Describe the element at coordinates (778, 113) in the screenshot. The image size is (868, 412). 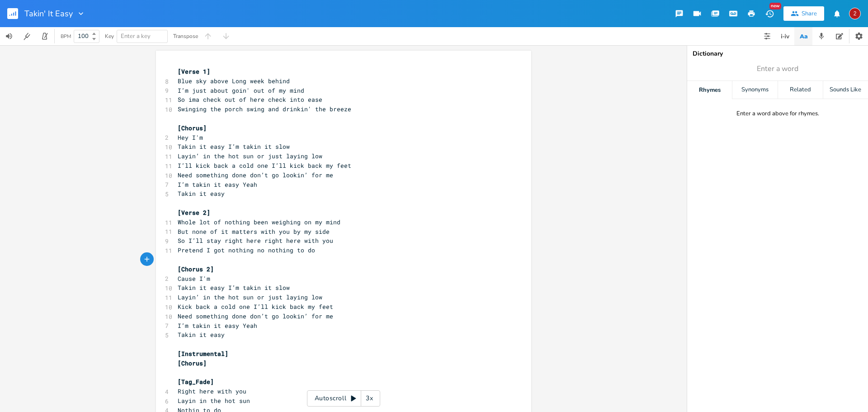
I see `div: Enter a word above for rhymes.` at that location.